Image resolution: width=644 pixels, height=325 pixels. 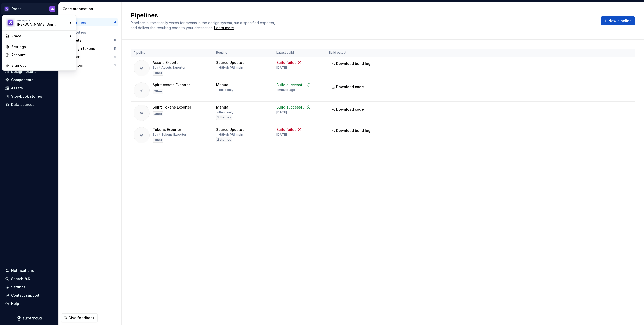 I want to click on div: Prace, so click(x=40, y=36).